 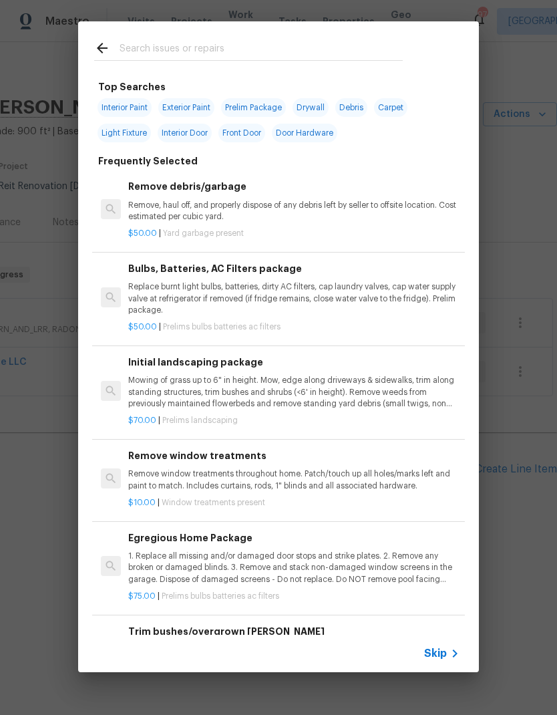 What do you see at coordinates (391, 108) in the screenshot?
I see `span: Carpet` at bounding box center [391, 108].